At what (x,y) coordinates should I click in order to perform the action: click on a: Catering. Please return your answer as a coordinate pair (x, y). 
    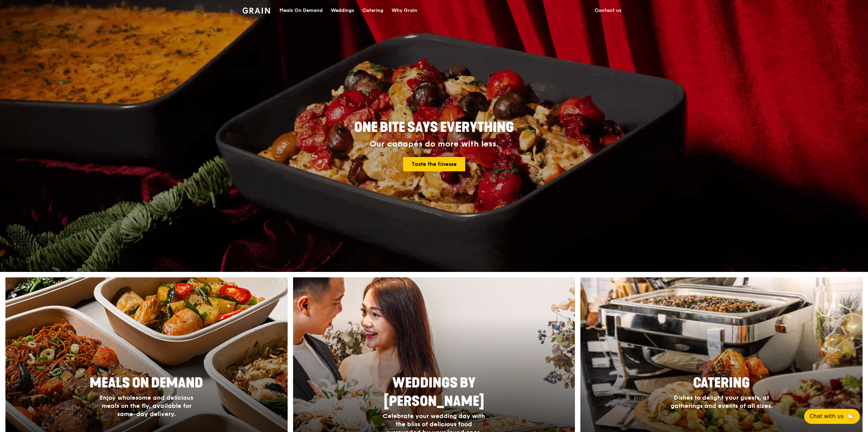
    Looking at the image, I should click on (373, 11).